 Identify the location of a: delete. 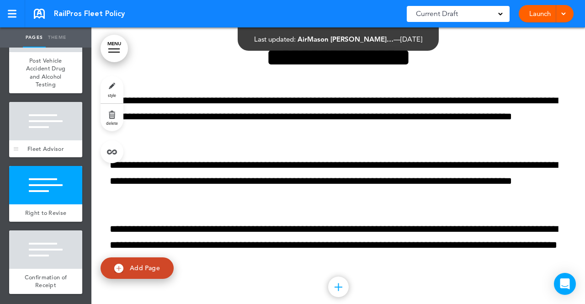
(112, 117).